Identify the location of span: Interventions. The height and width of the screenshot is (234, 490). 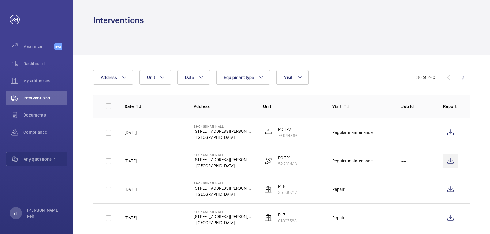
(45, 98).